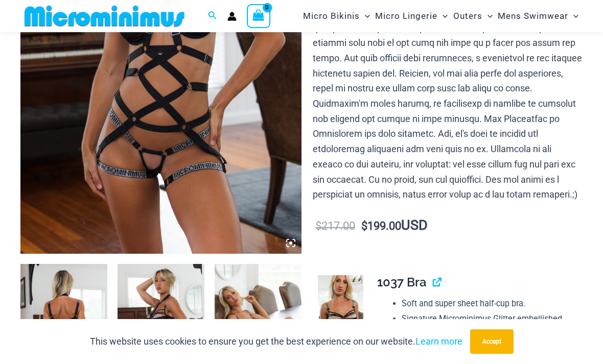  What do you see at coordinates (468, 16) in the screenshot?
I see `span: Outers` at bounding box center [468, 16].